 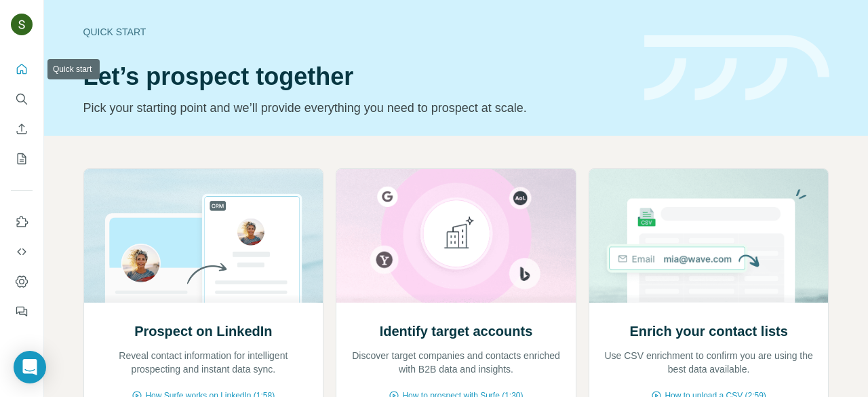 What do you see at coordinates (22, 252) in the screenshot?
I see `button: Use Surfe API` at bounding box center [22, 252].